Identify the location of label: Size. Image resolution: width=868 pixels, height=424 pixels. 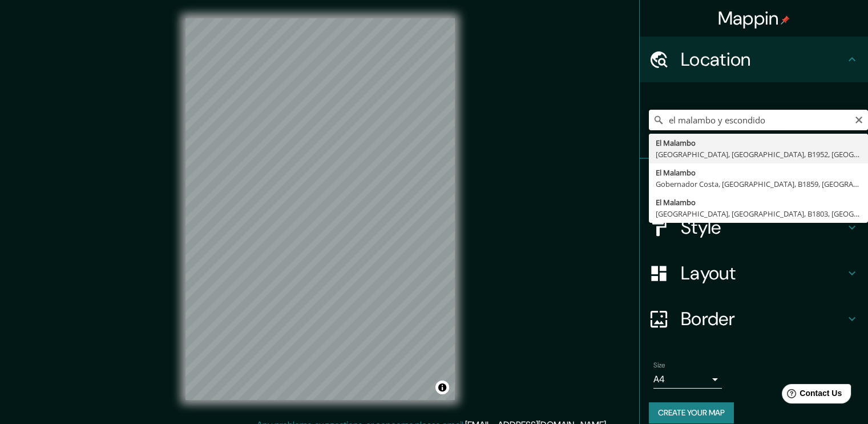
(659, 365).